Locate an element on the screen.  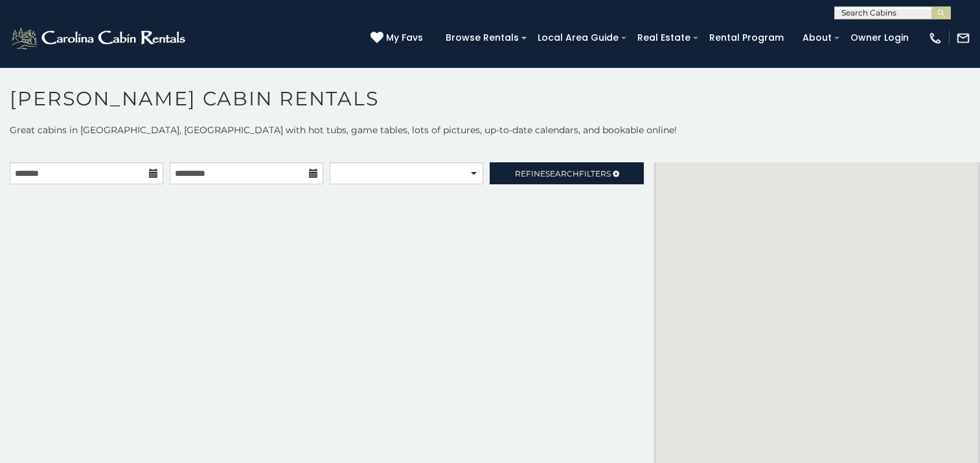
span: My Favs is located at coordinates (404, 38).